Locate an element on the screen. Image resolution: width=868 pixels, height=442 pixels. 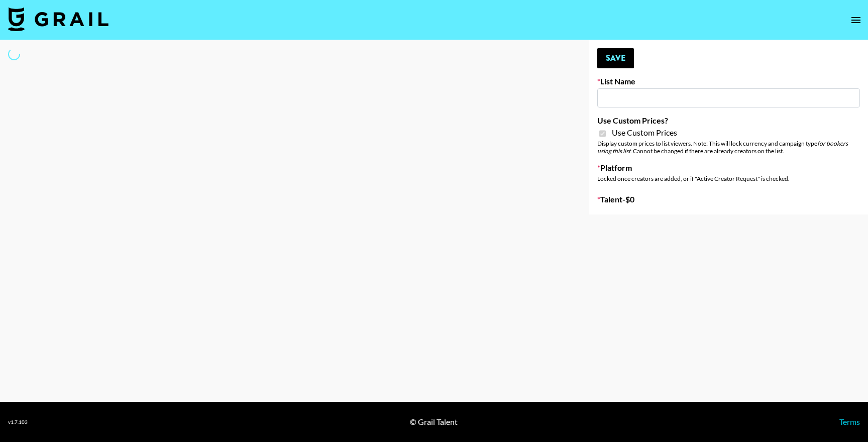
div: Locked once creators are added, or if "Active Creator Request" is checked. is located at coordinates (729, 178).